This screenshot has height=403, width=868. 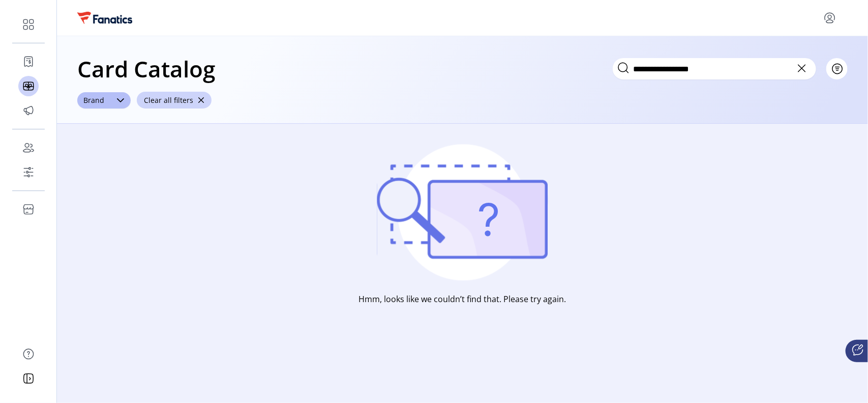 What do you see at coordinates (105, 18) in the screenshot?
I see `img: logo` at bounding box center [105, 18].